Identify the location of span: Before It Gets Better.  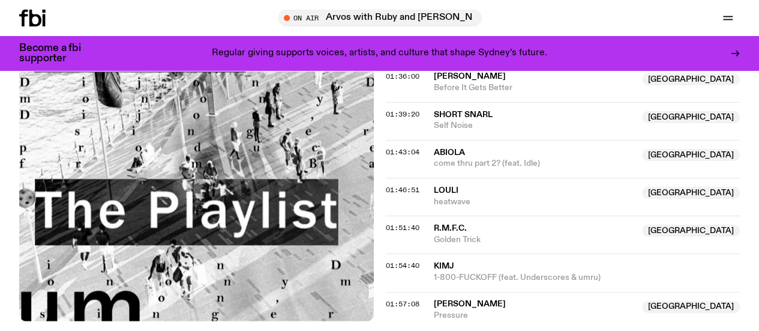
(535, 88).